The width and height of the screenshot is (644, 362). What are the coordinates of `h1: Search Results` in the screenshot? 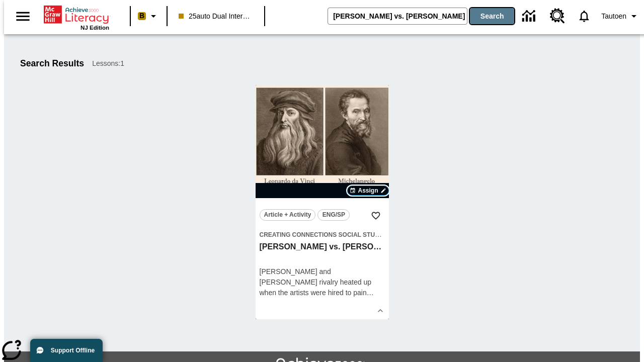 It's located at (52, 63).